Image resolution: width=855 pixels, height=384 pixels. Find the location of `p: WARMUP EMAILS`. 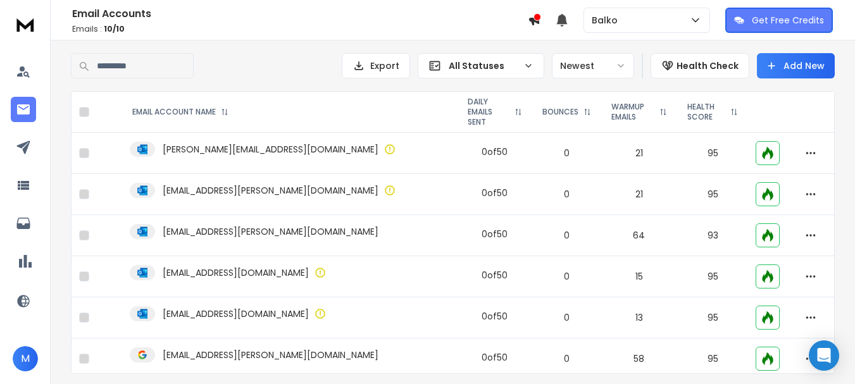

p: WARMUP EMAILS is located at coordinates (633, 112).